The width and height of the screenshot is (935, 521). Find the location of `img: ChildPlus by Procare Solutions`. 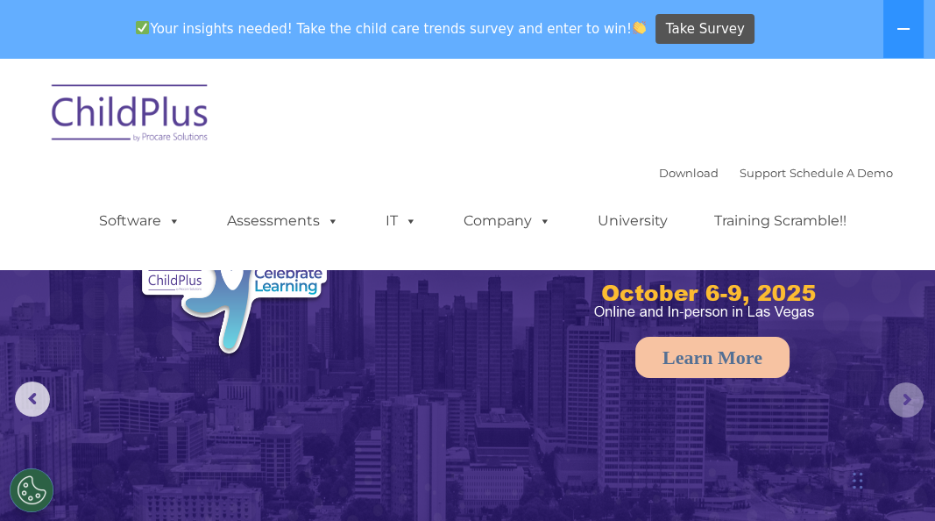

img: ChildPlus by Procare Solutions is located at coordinates (131, 116).